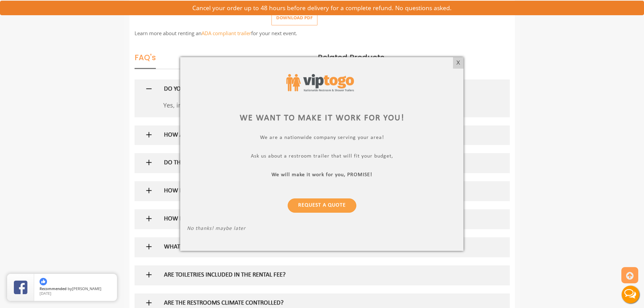 Image resolution: width=644 pixels, height=308 pixels. I want to click on p: No thanks! maybe later, so click(322, 229).